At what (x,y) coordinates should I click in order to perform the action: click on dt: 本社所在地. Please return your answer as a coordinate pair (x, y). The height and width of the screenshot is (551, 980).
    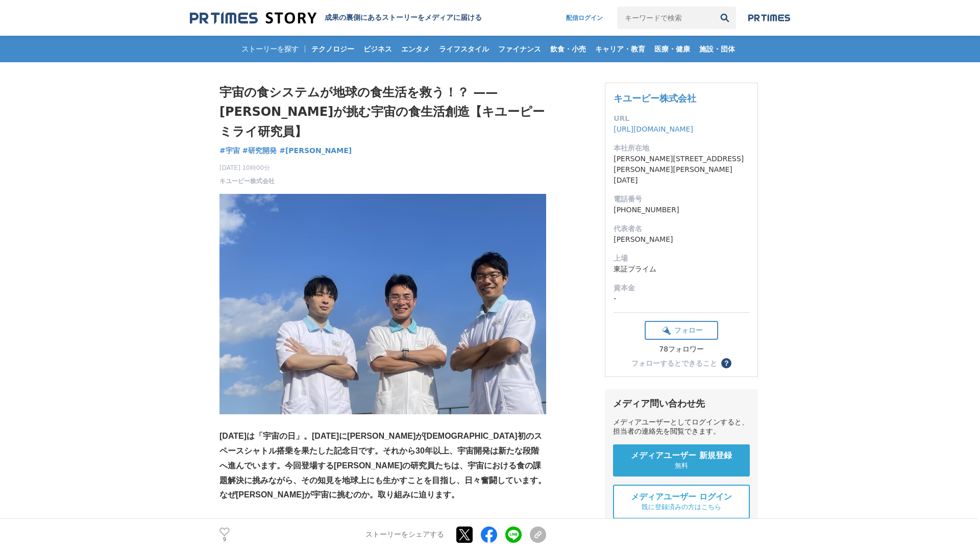
    Looking at the image, I should click on (682, 148).